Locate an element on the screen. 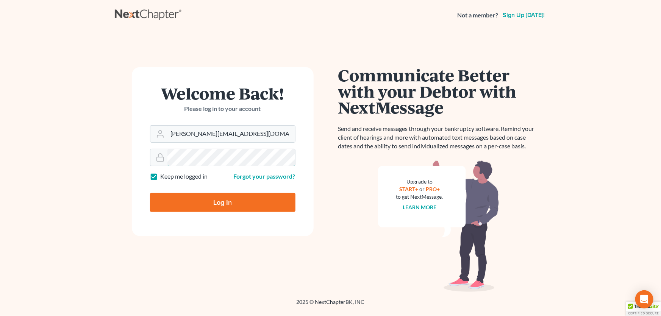 This screenshot has width=661, height=316. p: Please log in to your account is located at coordinates (223, 109).